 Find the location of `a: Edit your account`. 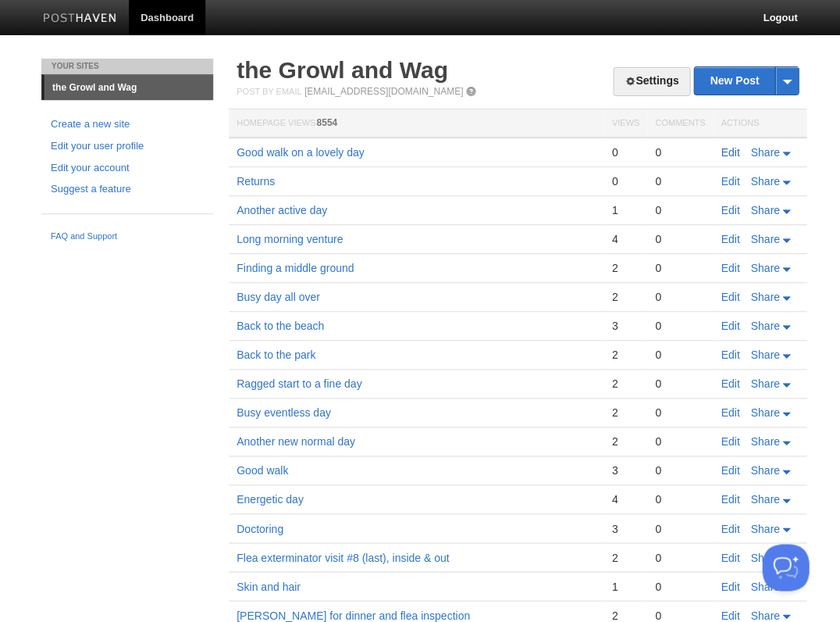

a: Edit your account is located at coordinates (128, 168).